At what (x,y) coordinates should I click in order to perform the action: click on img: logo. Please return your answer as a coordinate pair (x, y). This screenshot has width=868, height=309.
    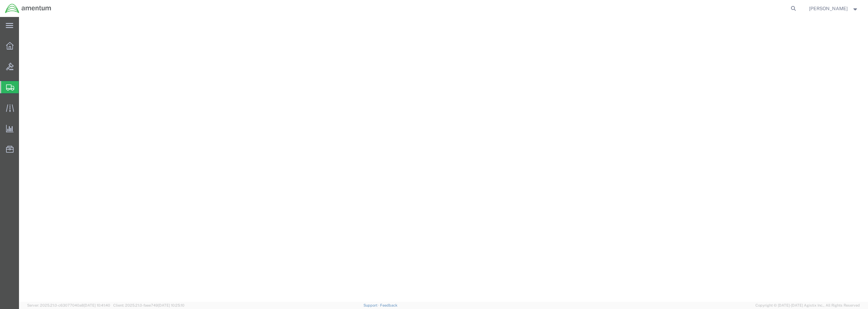
    Looking at the image, I should click on (28, 9).